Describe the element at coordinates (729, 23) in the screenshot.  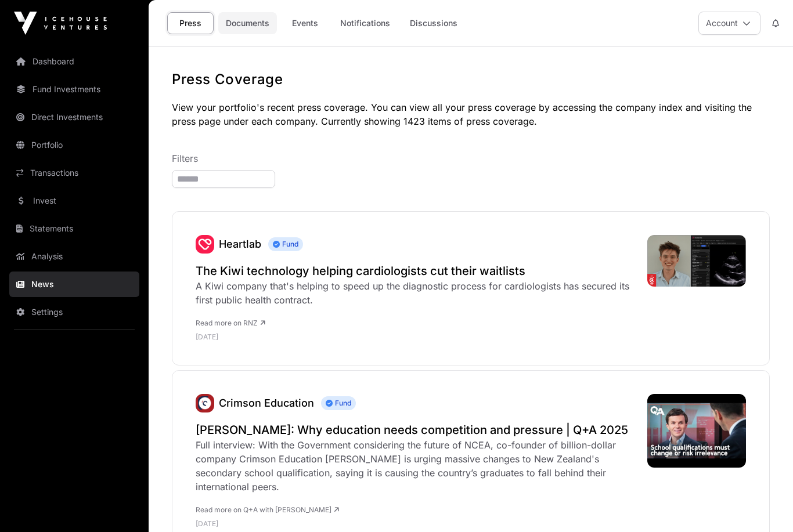
I see `button: Account` at that location.